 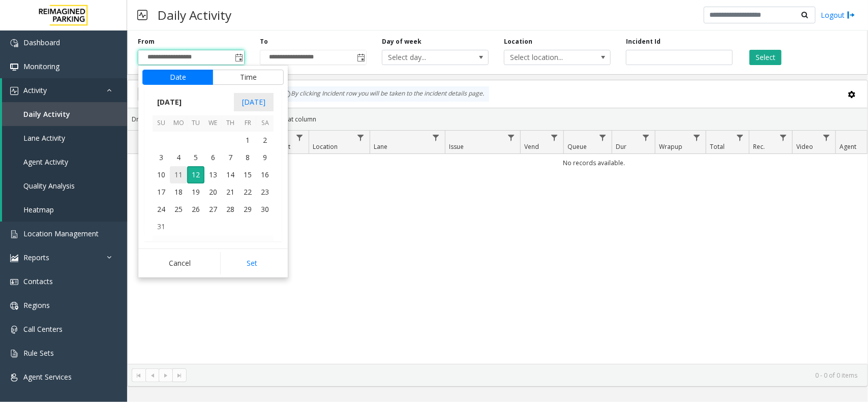 I want to click on a: Location Filter Menu, so click(x=361, y=137).